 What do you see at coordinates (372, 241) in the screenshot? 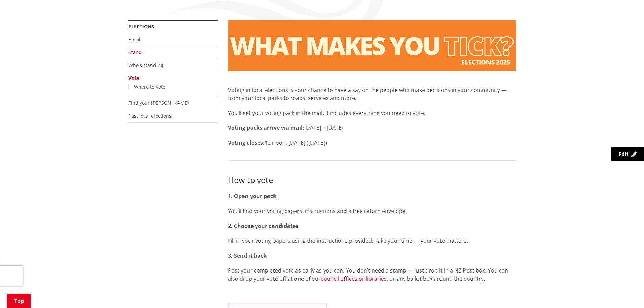
I see `p: Fill in your voting papers using the instructions provided. Take your time — your vote matters.` at bounding box center [372, 241].